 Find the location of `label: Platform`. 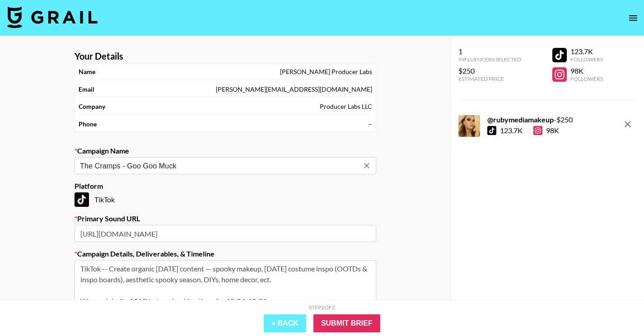

label: Platform is located at coordinates (225, 186).